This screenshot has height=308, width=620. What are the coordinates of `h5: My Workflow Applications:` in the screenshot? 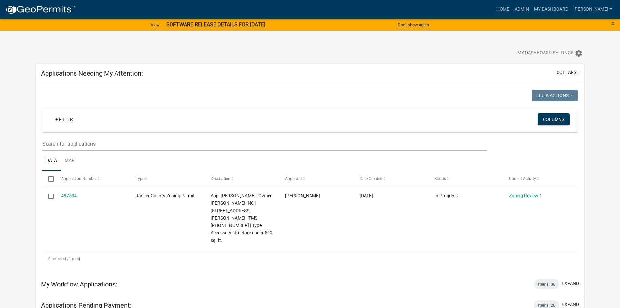 It's located at (79, 284).